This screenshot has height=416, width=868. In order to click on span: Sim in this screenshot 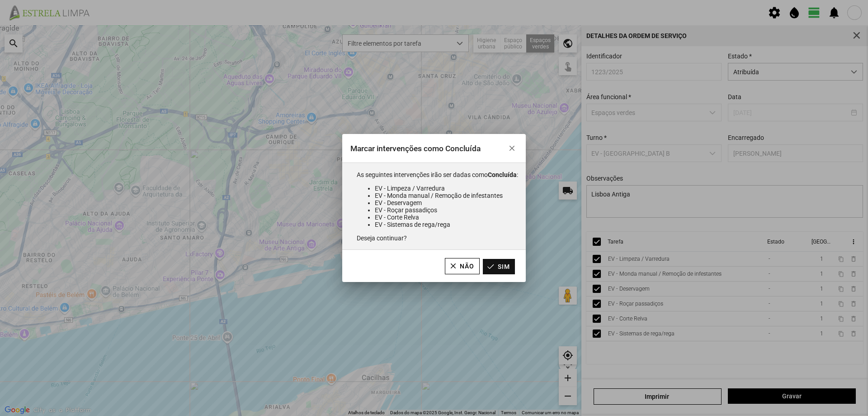, I will do `click(503, 266)`.